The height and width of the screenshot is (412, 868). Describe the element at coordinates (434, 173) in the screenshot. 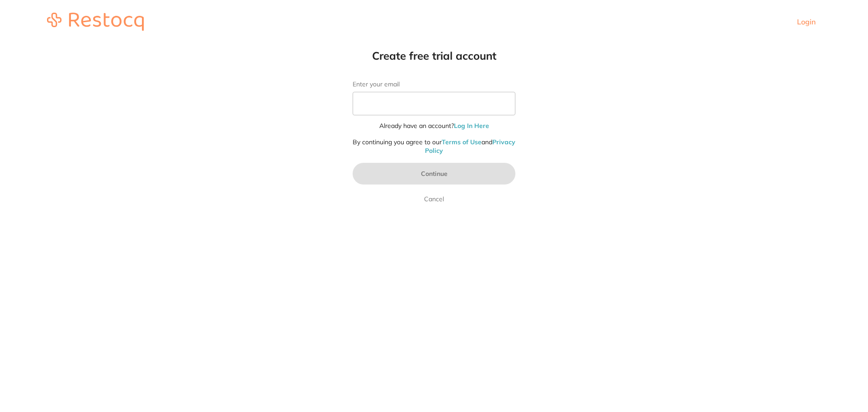

I see `button: Continue` at that location.